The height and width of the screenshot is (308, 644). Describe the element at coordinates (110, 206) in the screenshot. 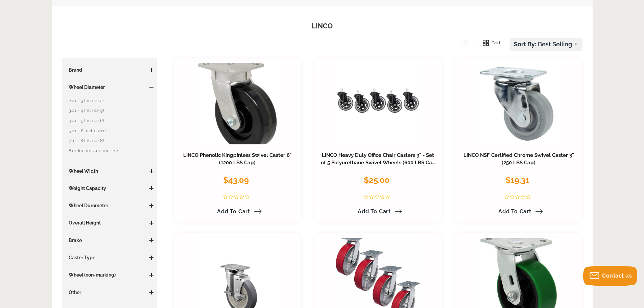

I see `h3: Wheel Durometer` at that location.